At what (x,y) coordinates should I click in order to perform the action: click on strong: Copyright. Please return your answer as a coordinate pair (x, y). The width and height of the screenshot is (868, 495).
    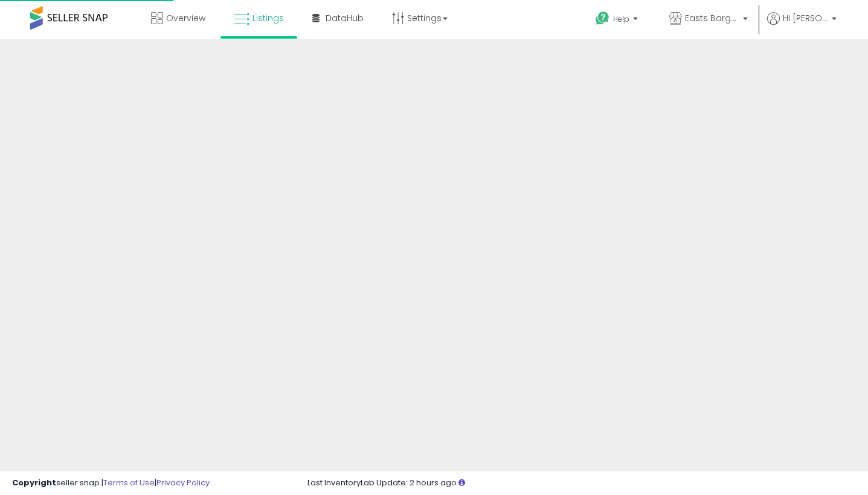
    Looking at the image, I should click on (34, 482).